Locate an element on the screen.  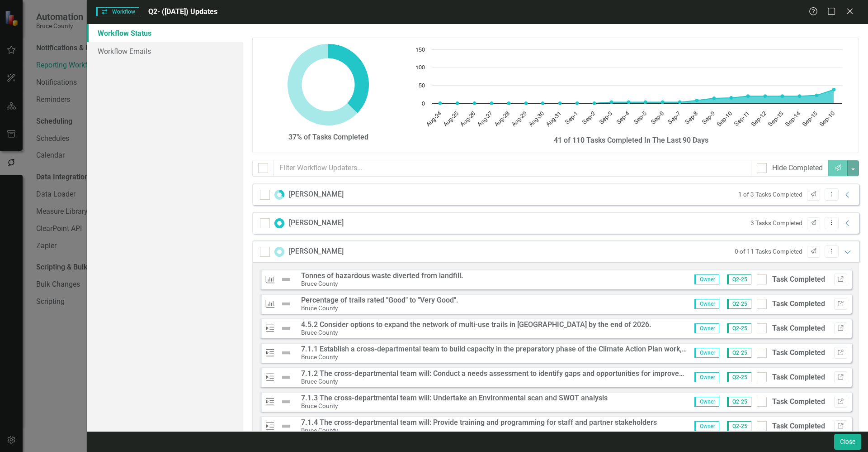
text: Sep-12 is located at coordinates (758, 119).